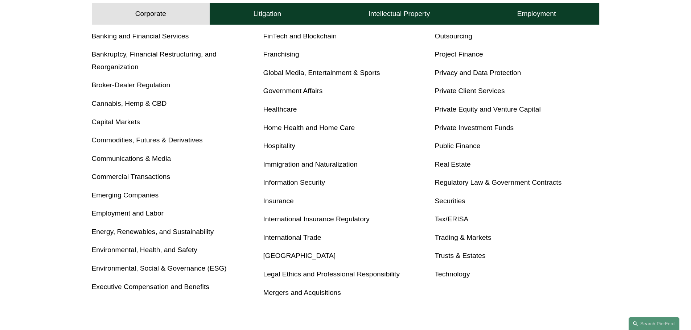  What do you see at coordinates (129, 103) in the screenshot?
I see `a: Cannabis, Hemp & CBD` at bounding box center [129, 103].